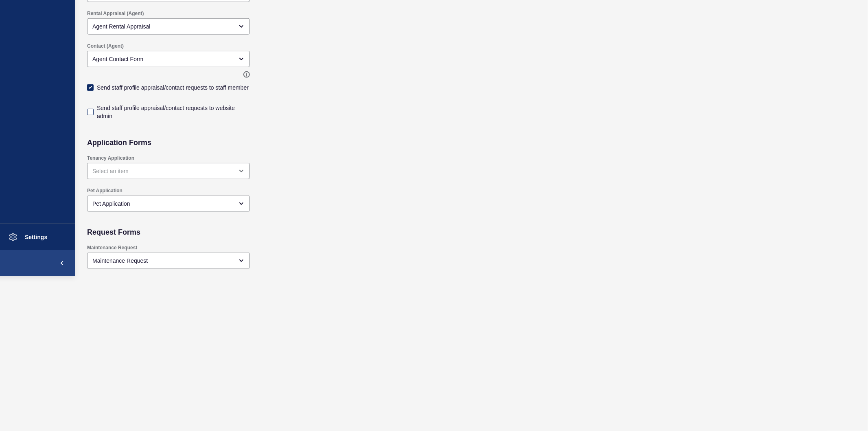 Image resolution: width=868 pixels, height=431 pixels. What do you see at coordinates (105, 46) in the screenshot?
I see `label: Contact (Agent)` at bounding box center [105, 46].